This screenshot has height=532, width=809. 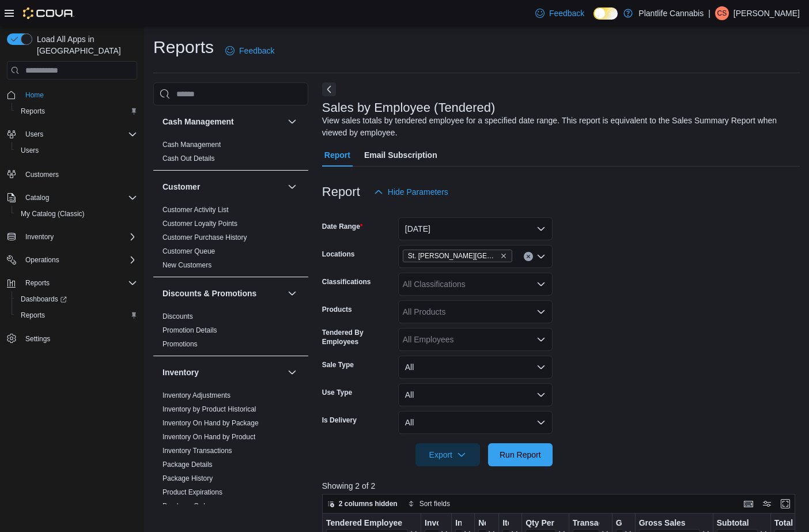 What do you see at coordinates (37, 339) in the screenshot?
I see `span: Settings` at bounding box center [37, 339].